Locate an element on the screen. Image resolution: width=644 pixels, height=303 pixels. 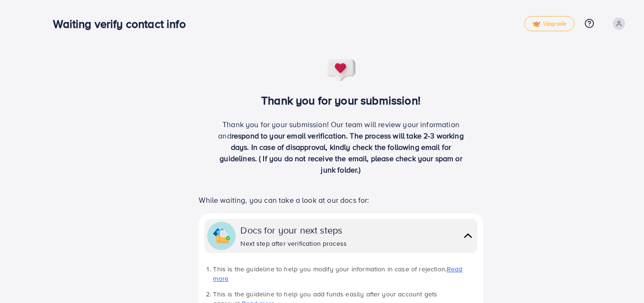
a: tickUpgrade is located at coordinates (549, 24).